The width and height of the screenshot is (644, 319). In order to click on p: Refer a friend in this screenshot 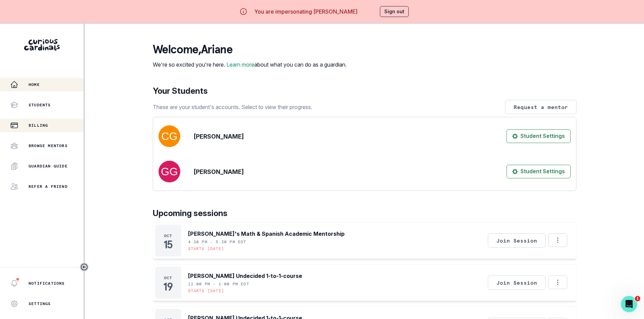, I will do `click(48, 187)`.